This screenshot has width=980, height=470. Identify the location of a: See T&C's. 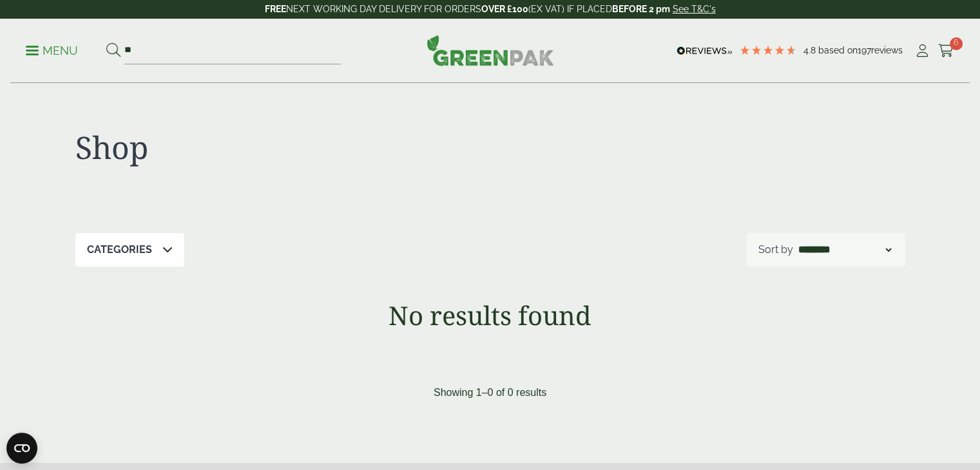
(694, 9).